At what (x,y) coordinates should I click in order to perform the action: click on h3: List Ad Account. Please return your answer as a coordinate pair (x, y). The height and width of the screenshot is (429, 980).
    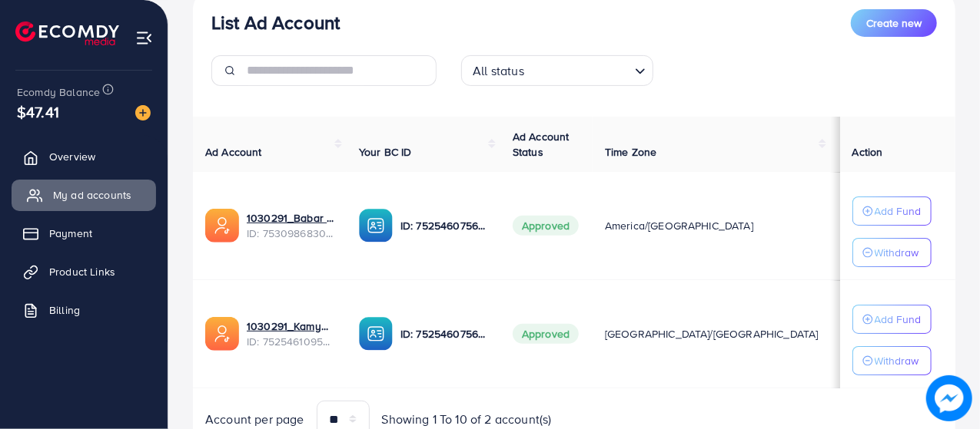
    Looking at the image, I should click on (275, 22).